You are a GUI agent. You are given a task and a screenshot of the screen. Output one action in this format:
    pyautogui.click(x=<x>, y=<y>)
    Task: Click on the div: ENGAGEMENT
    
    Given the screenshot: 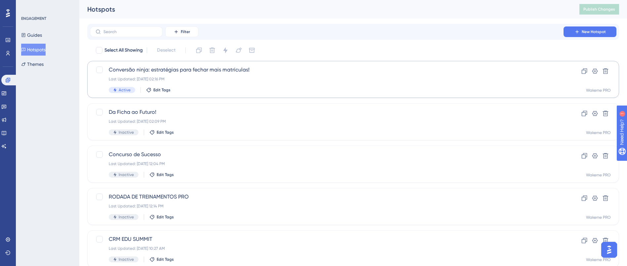 What is the action you would take?
    pyautogui.click(x=34, y=19)
    